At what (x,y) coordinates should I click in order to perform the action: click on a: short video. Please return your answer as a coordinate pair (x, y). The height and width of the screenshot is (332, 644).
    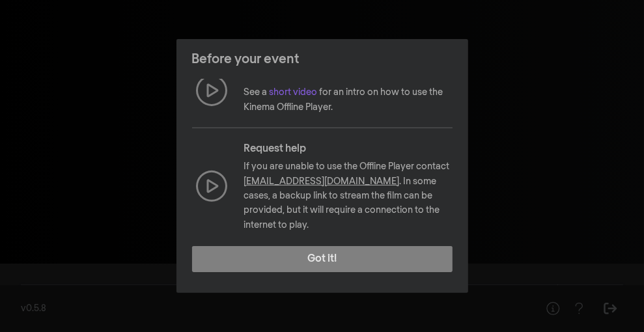
    Looking at the image, I should click on (294, 93).